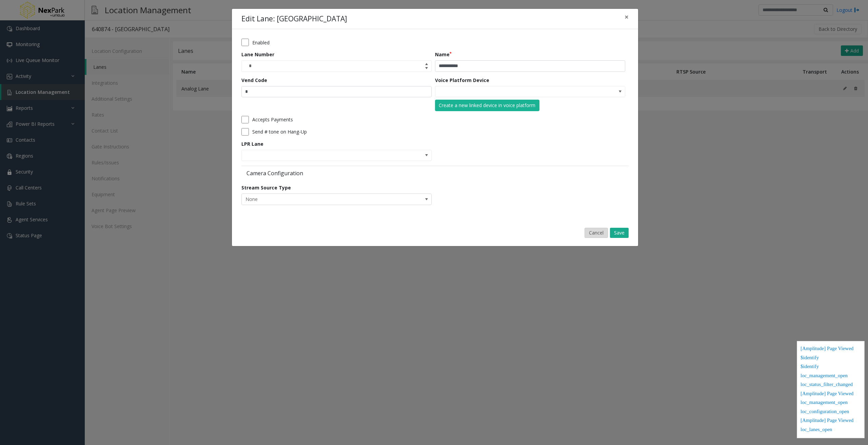  Describe the element at coordinates (261, 42) in the screenshot. I see `label: Enabled` at that location.